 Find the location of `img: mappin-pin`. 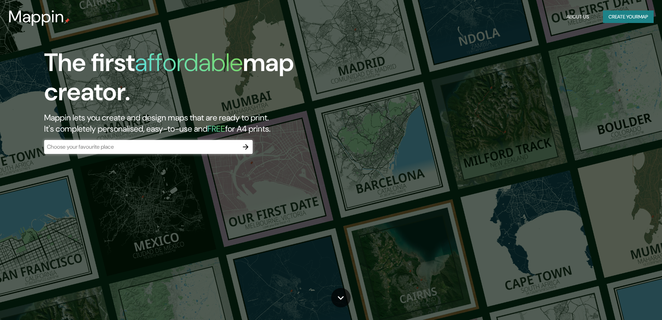

img: mappin-pin is located at coordinates (67, 21).